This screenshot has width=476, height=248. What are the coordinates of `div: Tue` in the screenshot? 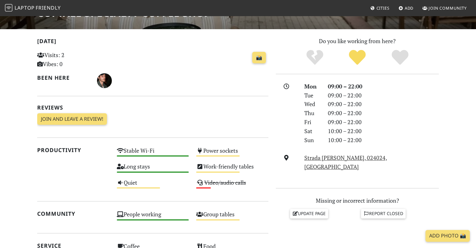 It's located at (312, 95).